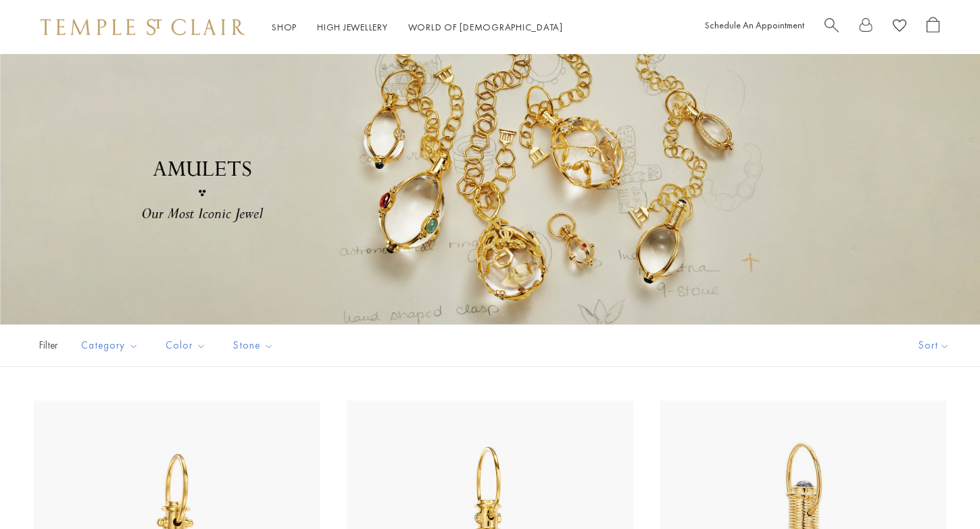 Image resolution: width=980 pixels, height=529 pixels. Describe the element at coordinates (284, 27) in the screenshot. I see `a: ShopShop` at that location.